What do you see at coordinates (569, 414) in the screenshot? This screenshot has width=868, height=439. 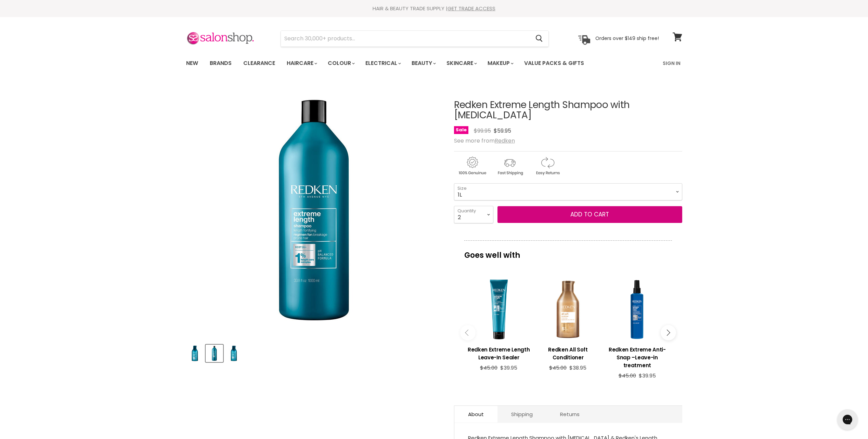 I see `a: Returns` at bounding box center [569, 414].